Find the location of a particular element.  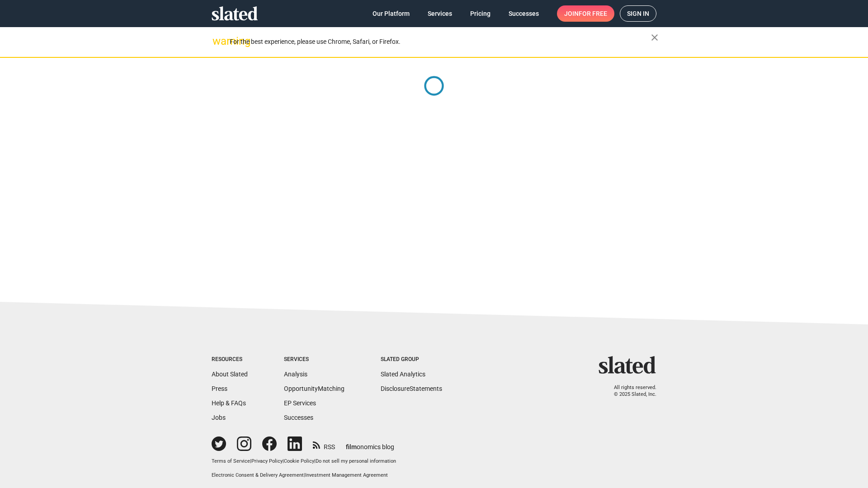

span: film is located at coordinates (352, 447).